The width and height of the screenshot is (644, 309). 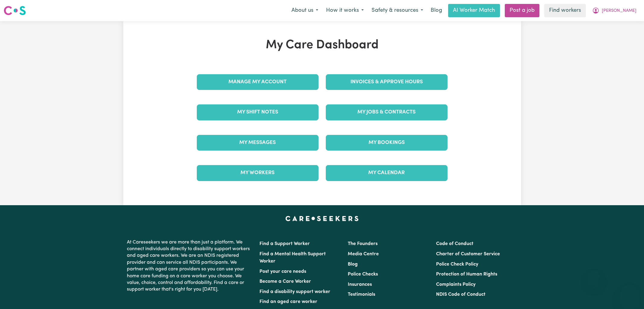 What do you see at coordinates (461, 295) in the screenshot?
I see `a: NDIS Code of Conduct` at bounding box center [461, 295].